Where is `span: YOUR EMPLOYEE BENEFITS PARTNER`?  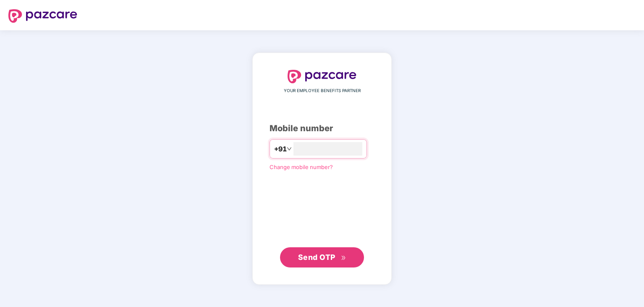
span: YOUR EMPLOYEE BENEFITS PARTNER is located at coordinates (322, 91).